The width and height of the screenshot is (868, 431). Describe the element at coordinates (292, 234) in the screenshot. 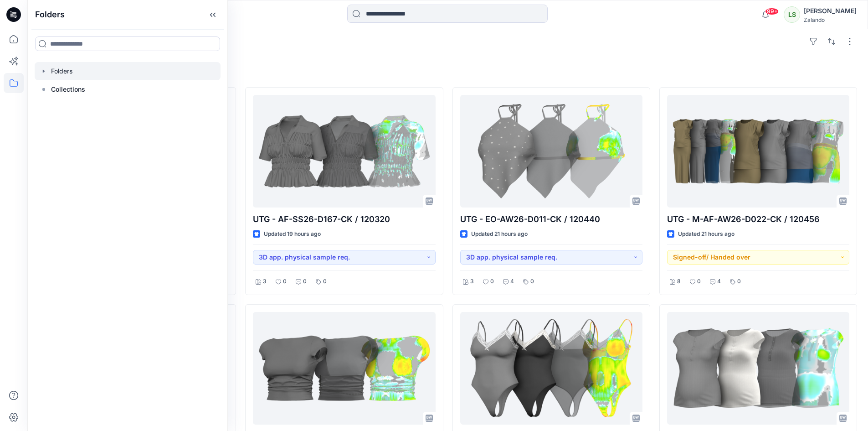

I see `p: Updated 19 hours ago` at that location.